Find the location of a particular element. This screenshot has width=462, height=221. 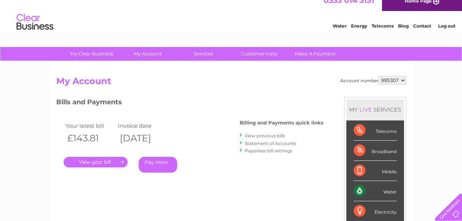

td: Your latest bill is located at coordinates (90, 126).